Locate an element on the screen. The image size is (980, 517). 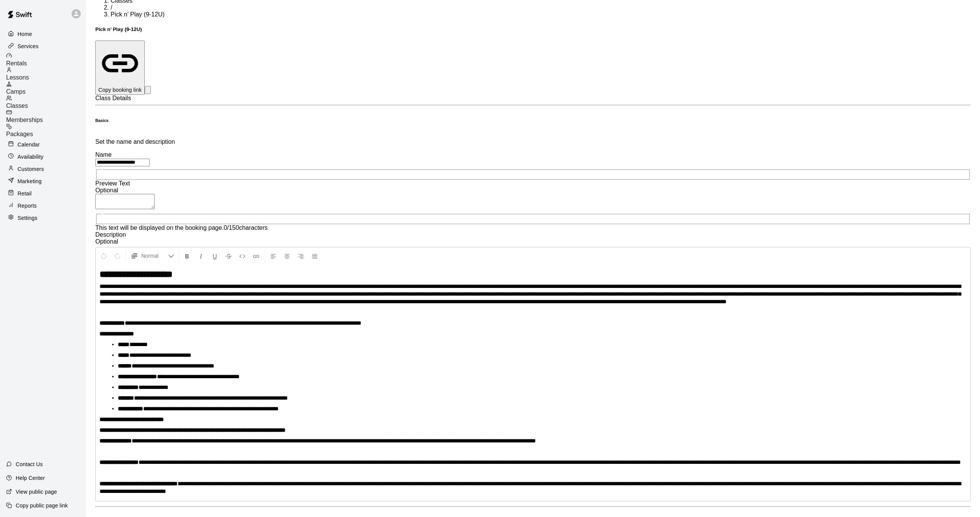
button: Formatting Options is located at coordinates (152, 257).